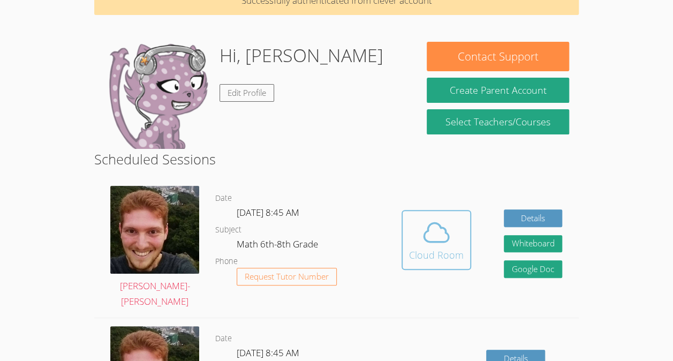 The height and width of the screenshot is (361, 673). I want to click on img: default.png, so click(157, 95).